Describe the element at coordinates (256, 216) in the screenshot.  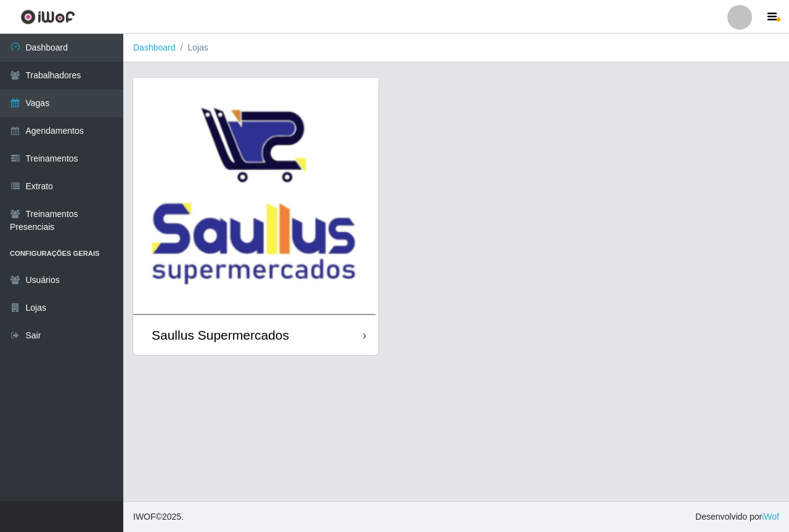
I see `a: Saullus Supermercados` at that location.